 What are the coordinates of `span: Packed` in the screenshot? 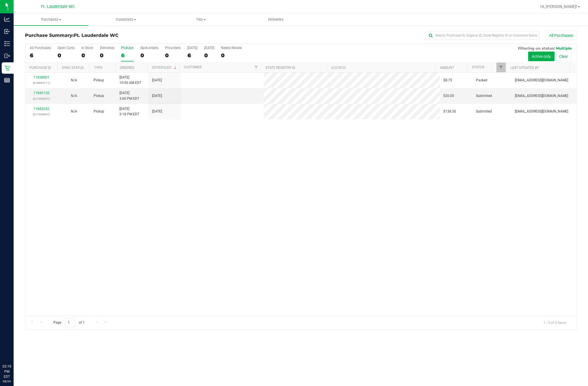 It's located at (482, 80).